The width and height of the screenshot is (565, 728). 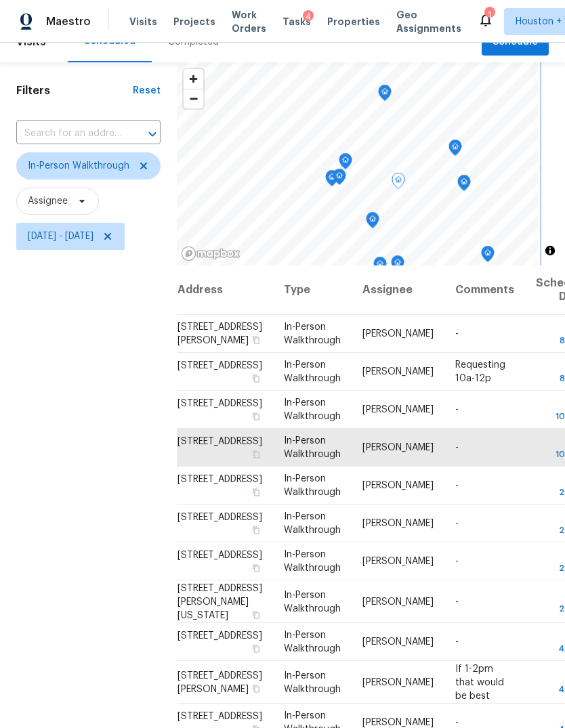 What do you see at coordinates (249, 21) in the screenshot?
I see `span: Work Orders` at bounding box center [249, 21].